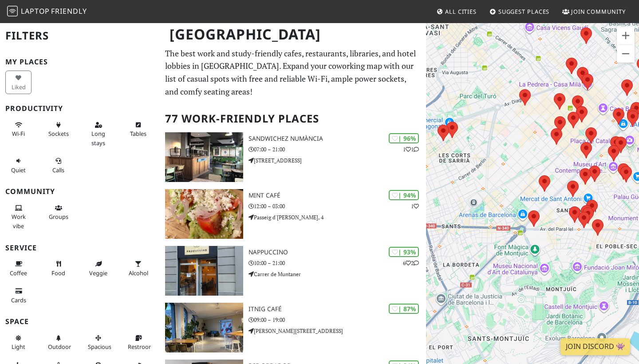  What do you see at coordinates (58, 273) in the screenshot?
I see `span: Food` at bounding box center [58, 273].